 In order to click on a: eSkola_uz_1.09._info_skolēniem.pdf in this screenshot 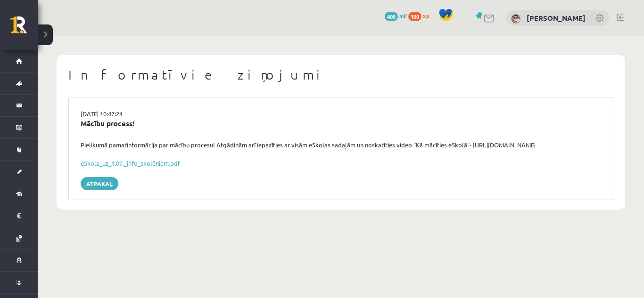, I will do `click(130, 163)`.